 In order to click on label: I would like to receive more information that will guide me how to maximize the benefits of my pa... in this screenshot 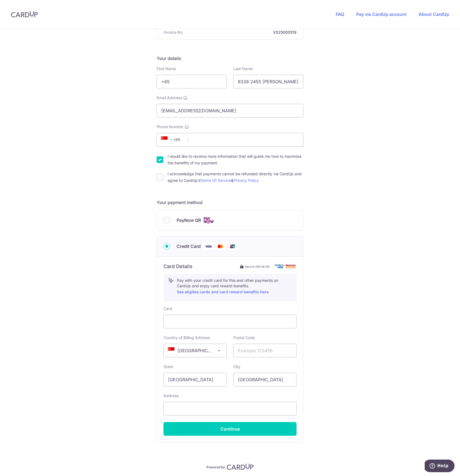, I will do `click(236, 159)`.